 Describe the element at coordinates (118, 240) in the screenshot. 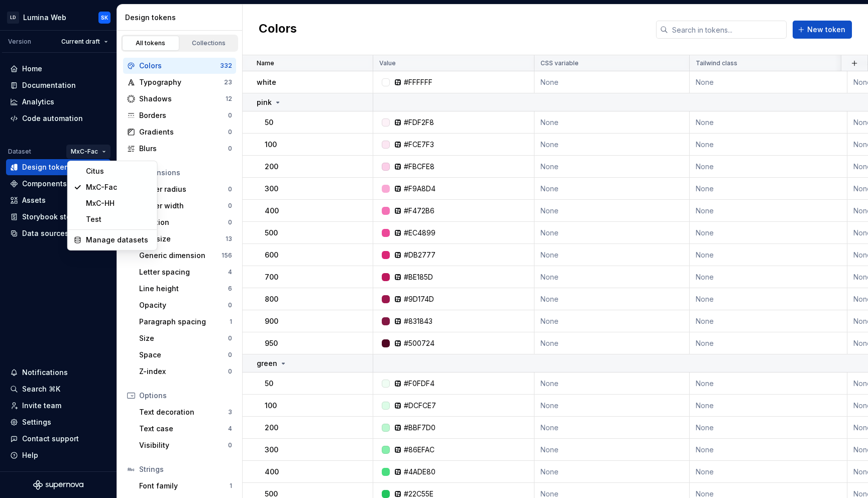

I see `div: Manage datasets` at that location.